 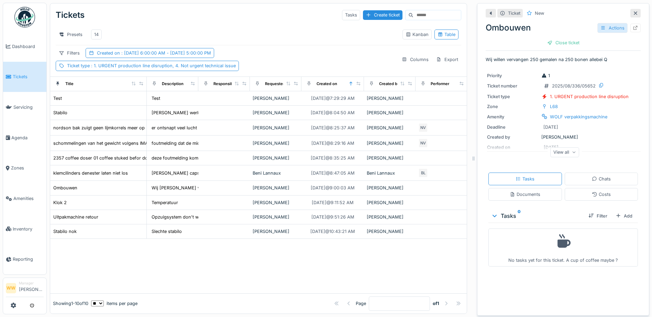 I want to click on span: Reporting, so click(x=28, y=259).